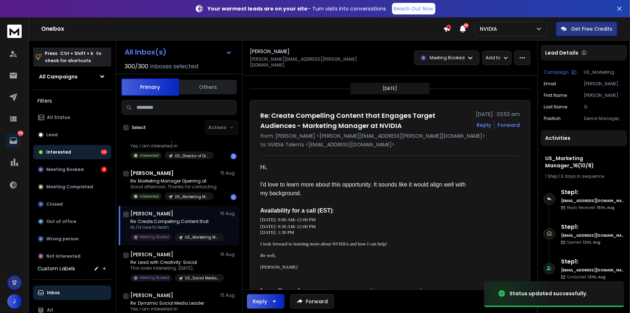  I want to click on span: 3 days in sequence, so click(582, 176).